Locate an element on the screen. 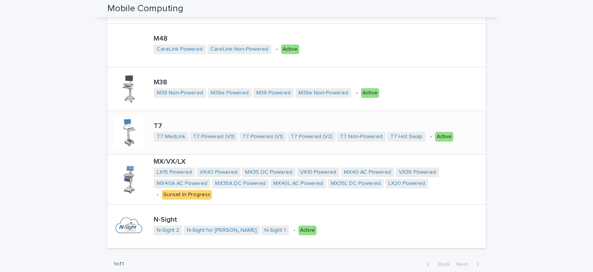 This screenshot has height=272, width=593. a: MX/VX/LXLX15 Powered VX40 Powered MX35 DC Powered VX10 Powered MX40 AC Powered VX35 Powered MX40A... is located at coordinates (297, 179).